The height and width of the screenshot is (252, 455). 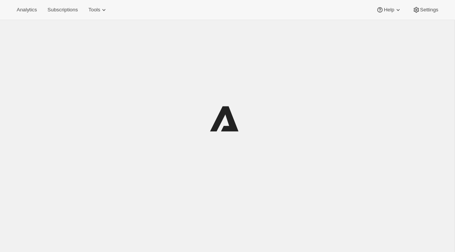 I want to click on span: Analytics, so click(x=27, y=10).